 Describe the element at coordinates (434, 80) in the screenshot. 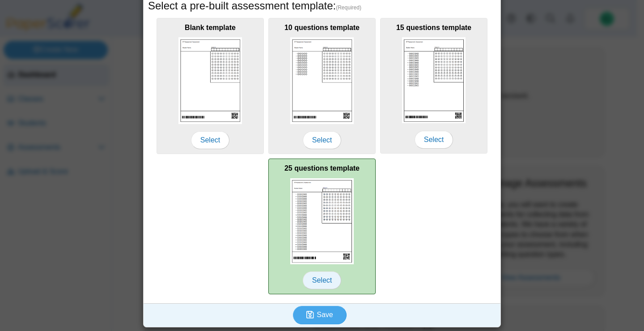

I see `img: scan_sheet_15_questions.png` at that location.